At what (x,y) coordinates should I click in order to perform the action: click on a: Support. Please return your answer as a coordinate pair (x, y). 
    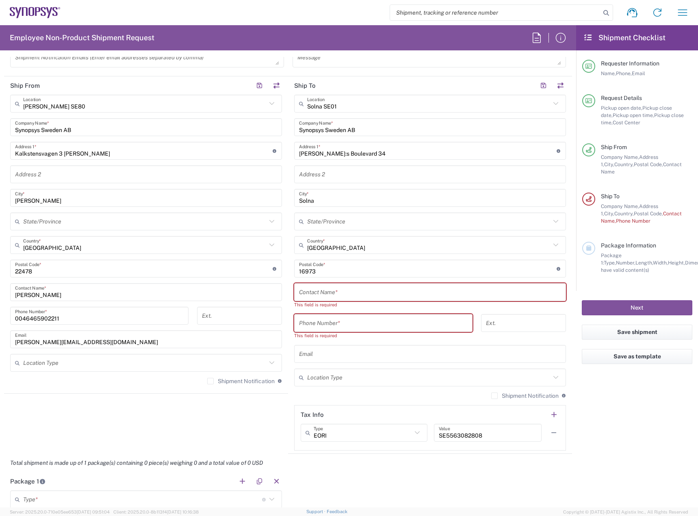
    Looking at the image, I should click on (317, 512).